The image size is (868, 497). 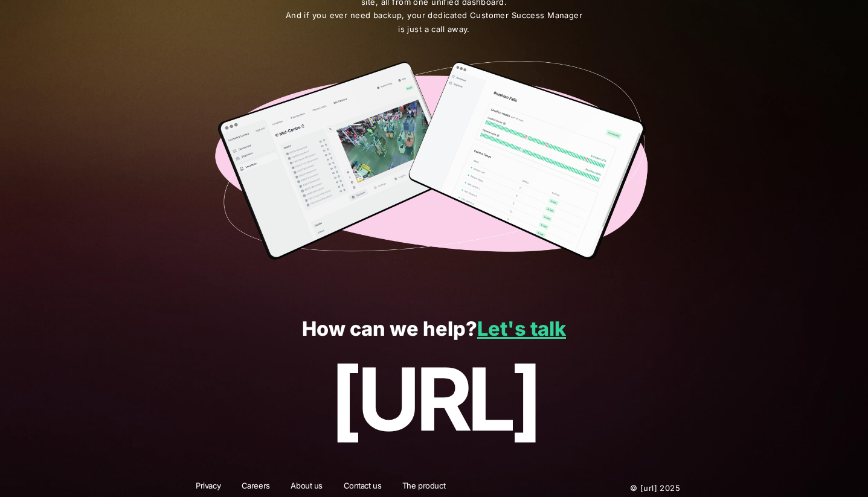 I want to click on p: How can we help?, so click(x=434, y=329).